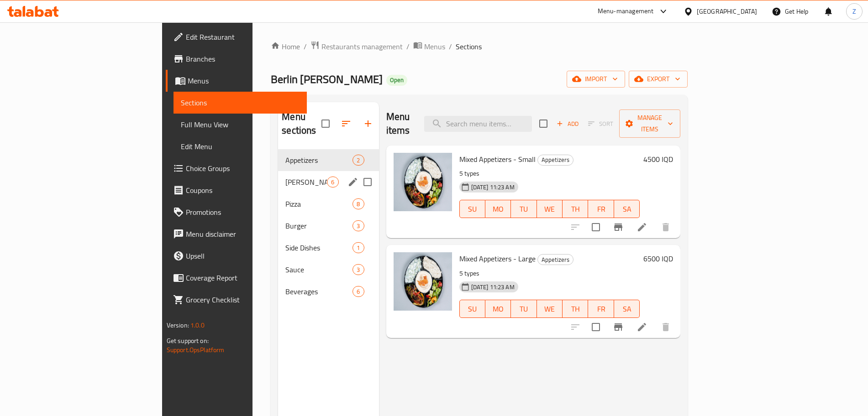 The height and width of the screenshot is (416, 868). I want to click on span: 1, so click(358, 248).